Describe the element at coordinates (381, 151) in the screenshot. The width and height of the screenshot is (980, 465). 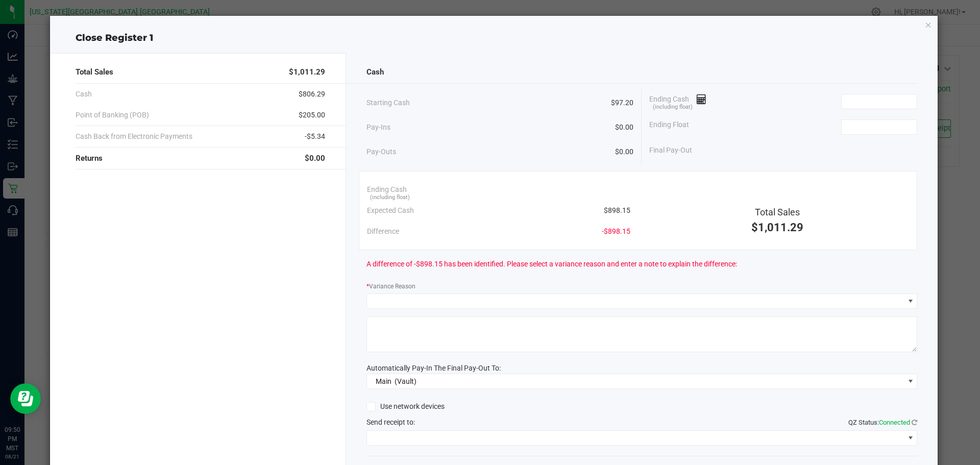
I see `span: Pay-Outs` at that location.